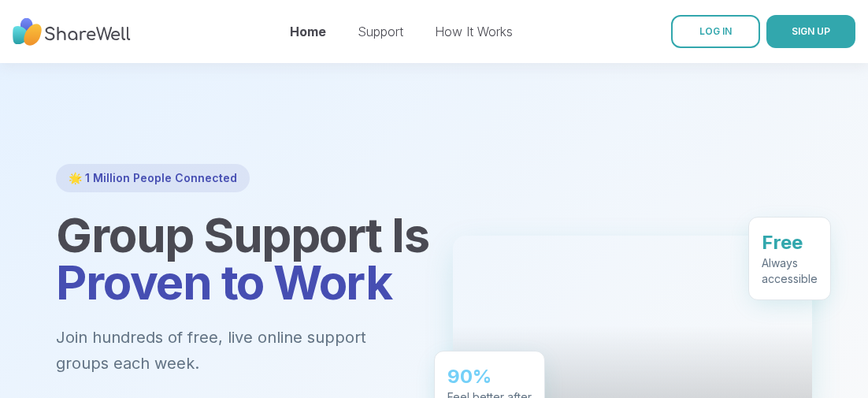 This screenshot has height=398, width=868. What do you see at coordinates (473, 32) in the screenshot?
I see `a: How It Works` at bounding box center [473, 32].